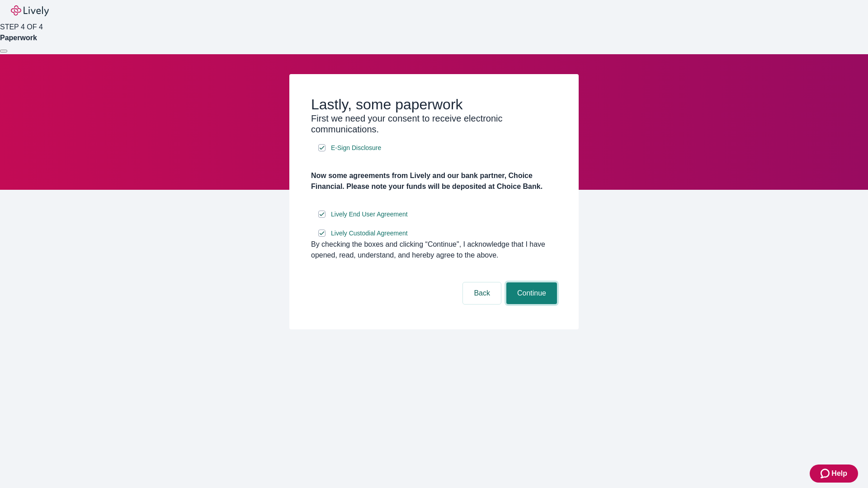  Describe the element at coordinates (826, 473) in the screenshot. I see `svg: Zendesk support icon` at that location.